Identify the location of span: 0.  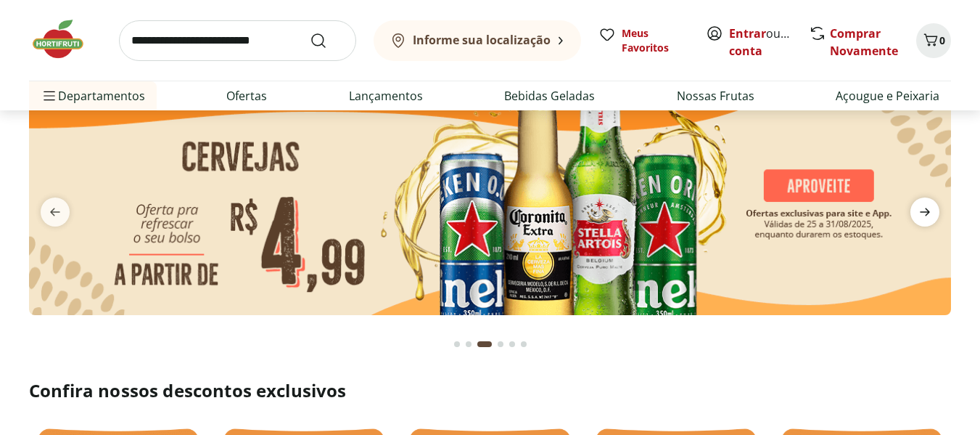
(942, 40).